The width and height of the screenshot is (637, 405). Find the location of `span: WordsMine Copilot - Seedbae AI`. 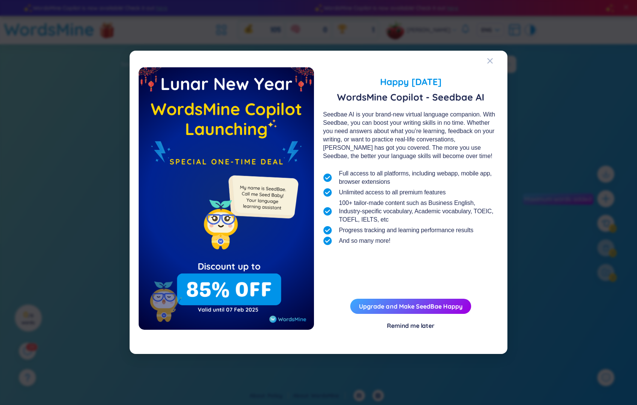

span: WordsMine Copilot - Seedbae AI is located at coordinates (411, 97).